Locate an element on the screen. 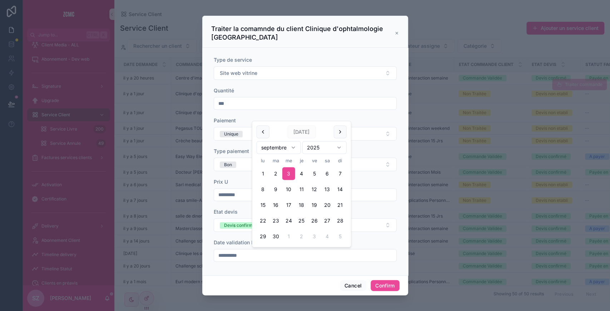 The width and height of the screenshot is (610, 311). div: Unique is located at coordinates (231, 134).